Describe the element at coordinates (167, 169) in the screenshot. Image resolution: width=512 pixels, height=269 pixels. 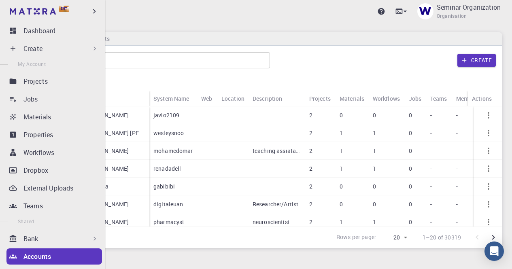
I see `p: renadadell` at that location.